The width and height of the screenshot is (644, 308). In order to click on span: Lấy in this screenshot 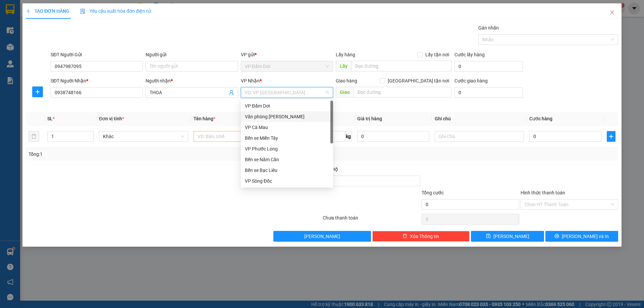, I will do `click(343, 66)`.